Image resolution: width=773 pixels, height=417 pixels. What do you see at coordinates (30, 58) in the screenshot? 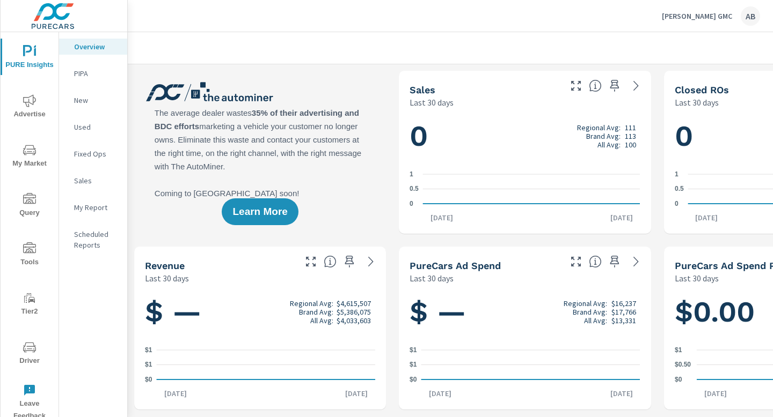
I see `span: PURE Insights` at bounding box center [30, 58].